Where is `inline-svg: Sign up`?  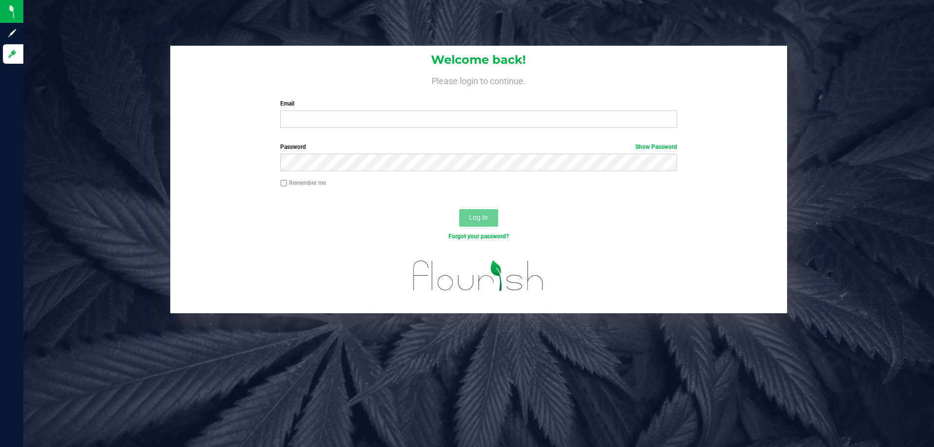 inline-svg: Sign up is located at coordinates (12, 33).